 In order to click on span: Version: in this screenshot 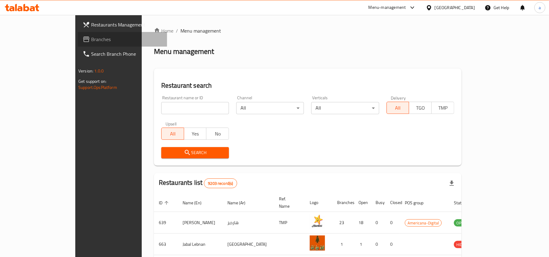, I will do `click(86, 71)`.